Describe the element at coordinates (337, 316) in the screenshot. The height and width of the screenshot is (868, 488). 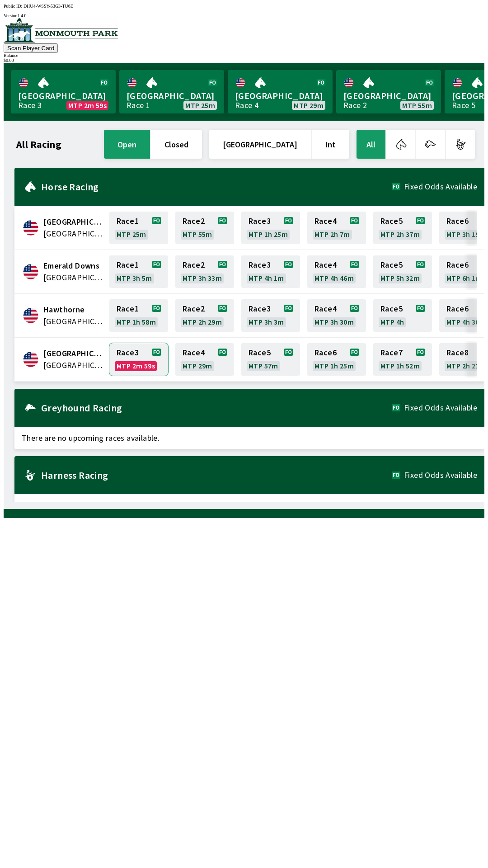
I see `a: Race4MTP 3h 30m` at that location.